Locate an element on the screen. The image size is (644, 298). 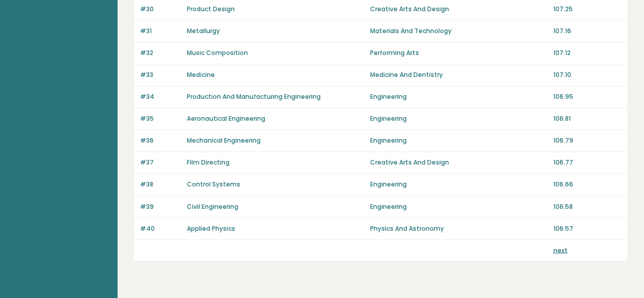
p: 106.58 is located at coordinates (587, 206).